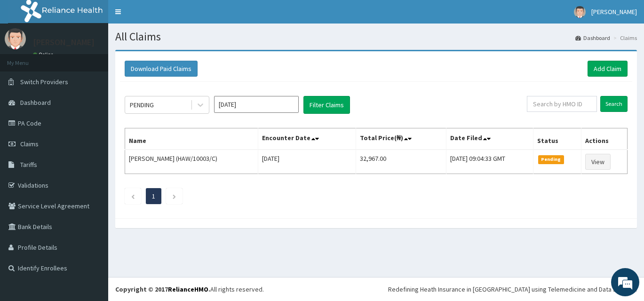  I want to click on span: Dashboard, so click(35, 102).